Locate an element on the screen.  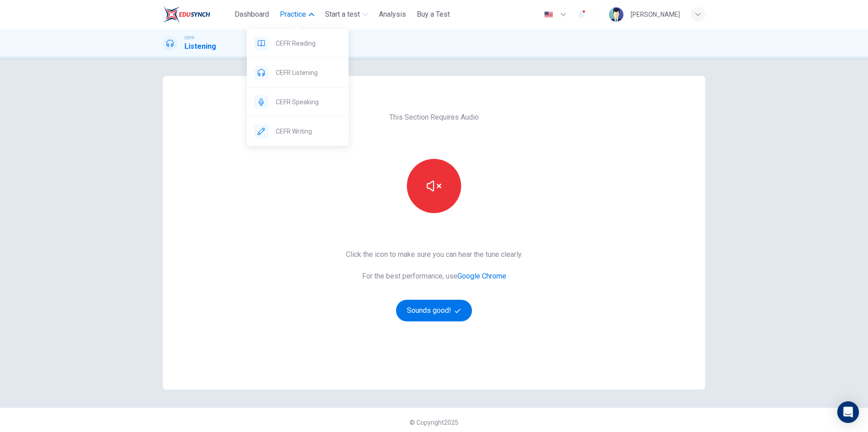
img: ELTC logo is located at coordinates (186, 14).